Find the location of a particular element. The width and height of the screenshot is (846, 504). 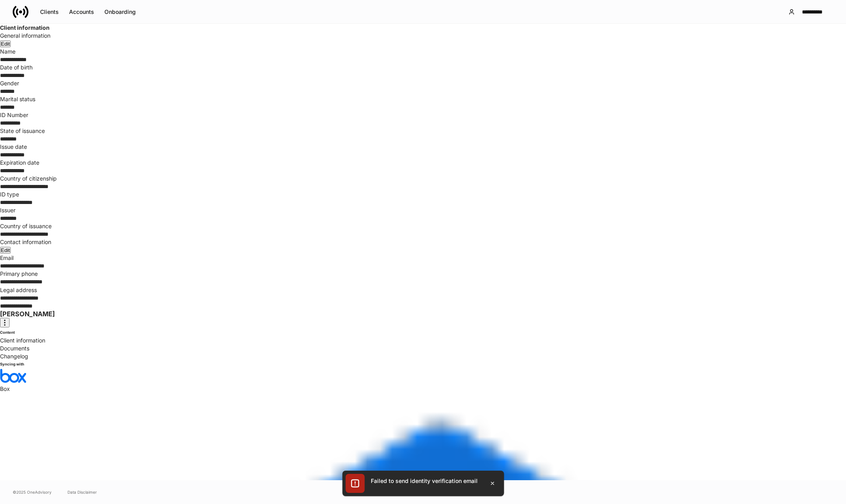

div: Failed to send identity verification email is located at coordinates (424, 481).